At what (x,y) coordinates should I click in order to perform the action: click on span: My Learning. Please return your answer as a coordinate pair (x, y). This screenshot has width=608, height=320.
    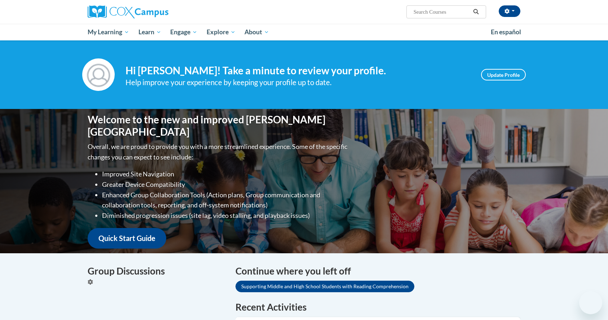
    Looking at the image, I should click on (108, 32).